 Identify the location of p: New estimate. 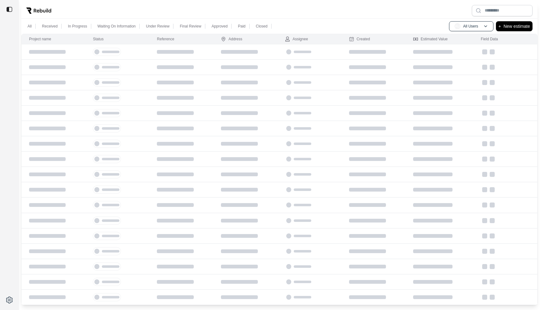
(517, 26).